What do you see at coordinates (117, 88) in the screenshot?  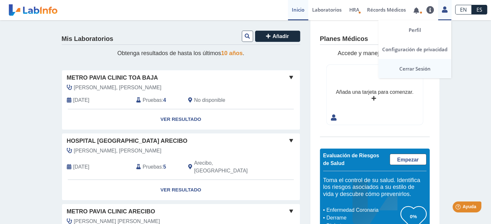 I see `span: Casiano Cabrera, Felix` at bounding box center [117, 88].